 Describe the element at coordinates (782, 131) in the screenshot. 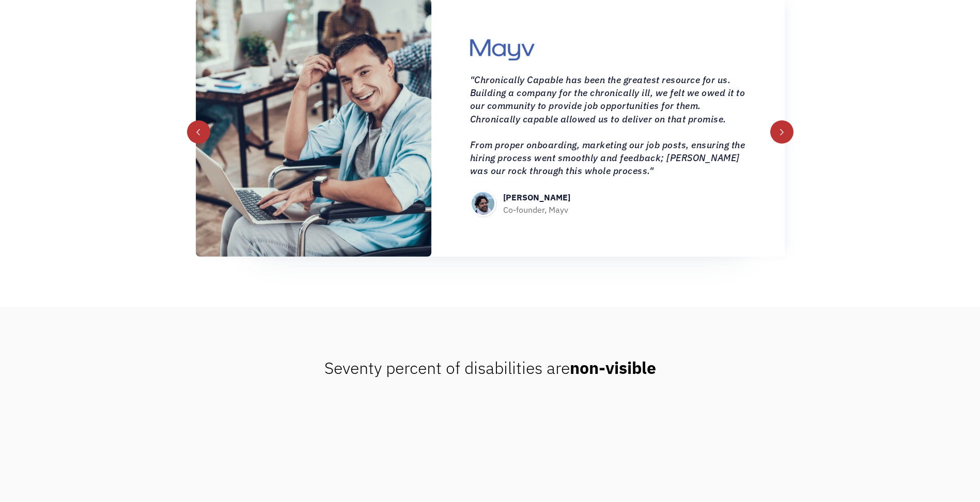

I see `div: next slide` at that location.